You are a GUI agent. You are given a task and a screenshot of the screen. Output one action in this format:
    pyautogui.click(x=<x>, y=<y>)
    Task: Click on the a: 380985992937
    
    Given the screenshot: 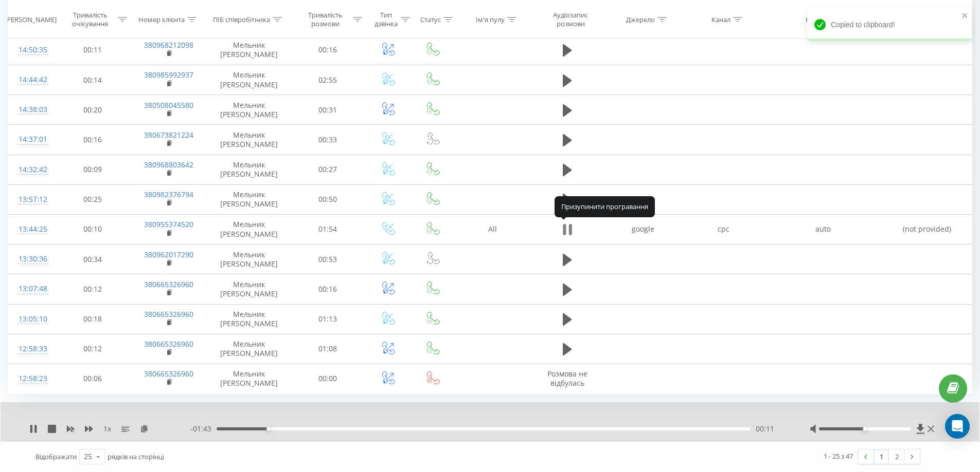 What is the action you would take?
    pyautogui.click(x=169, y=74)
    